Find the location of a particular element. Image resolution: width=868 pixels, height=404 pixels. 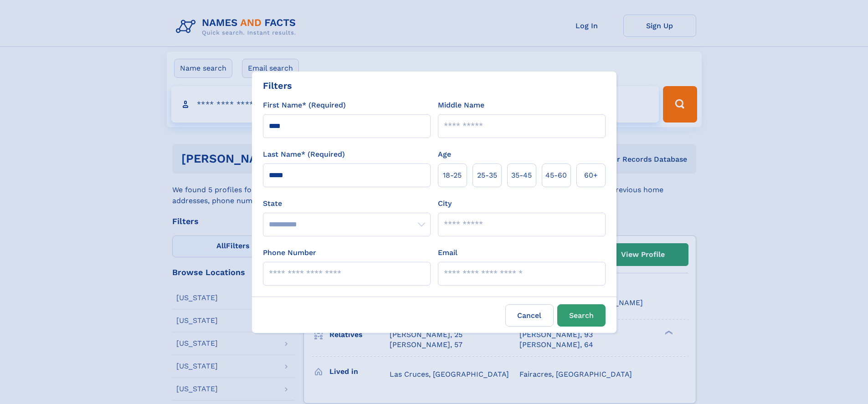

label: Last Name* (Required) is located at coordinates (304, 154).